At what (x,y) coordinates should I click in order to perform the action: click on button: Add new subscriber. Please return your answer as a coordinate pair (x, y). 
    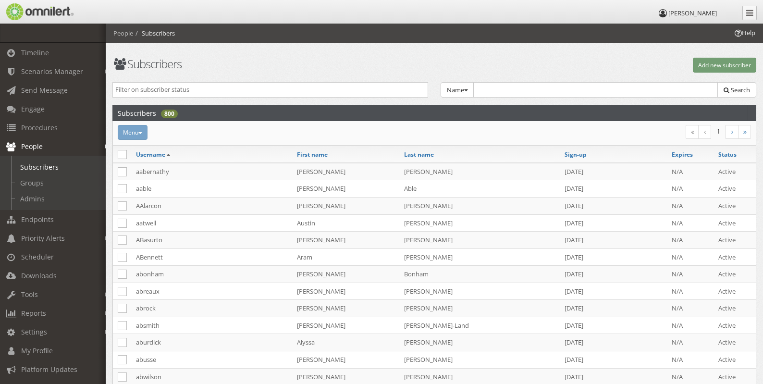
    Looking at the image, I should click on (725, 65).